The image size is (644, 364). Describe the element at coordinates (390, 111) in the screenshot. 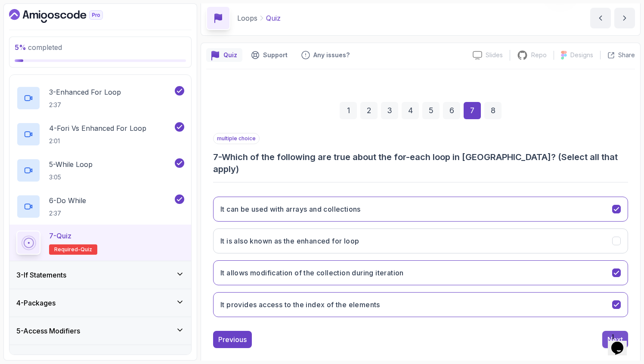

I see `div: 3` at that location.